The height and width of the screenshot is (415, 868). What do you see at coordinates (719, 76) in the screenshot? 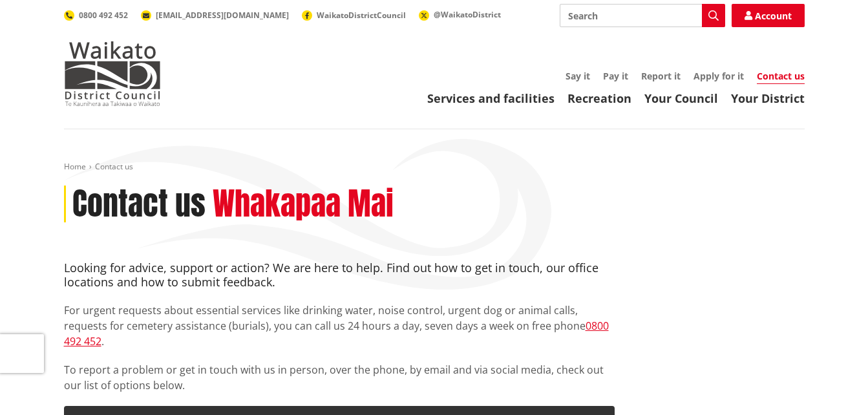
I see `a: Apply for it` at bounding box center [719, 76].